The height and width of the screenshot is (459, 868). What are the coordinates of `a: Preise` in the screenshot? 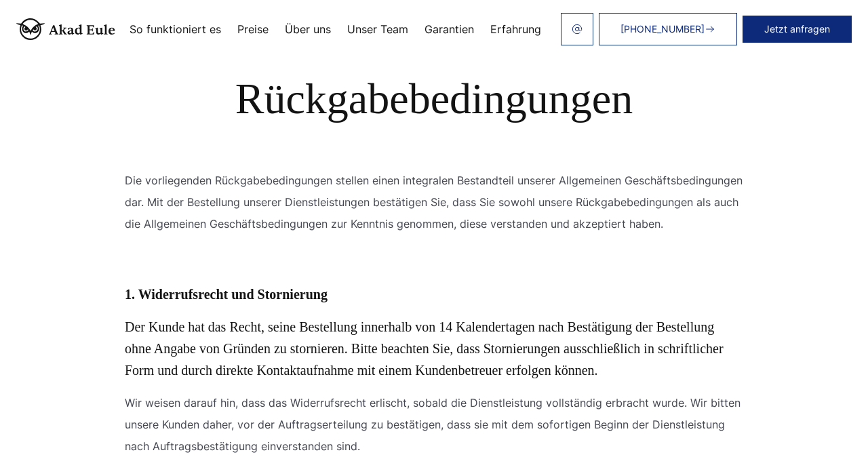 It's located at (253, 30).